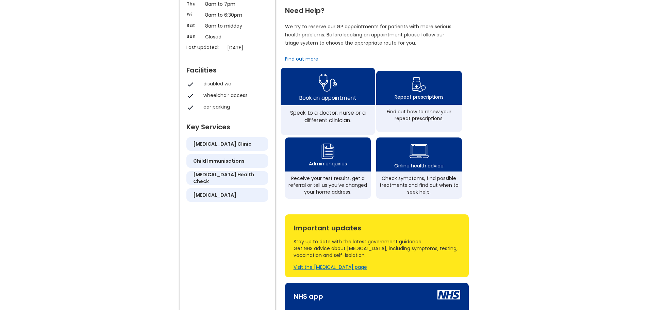  Describe the element at coordinates (234, 95) in the screenshot. I see `div: wheelchair access` at that location.